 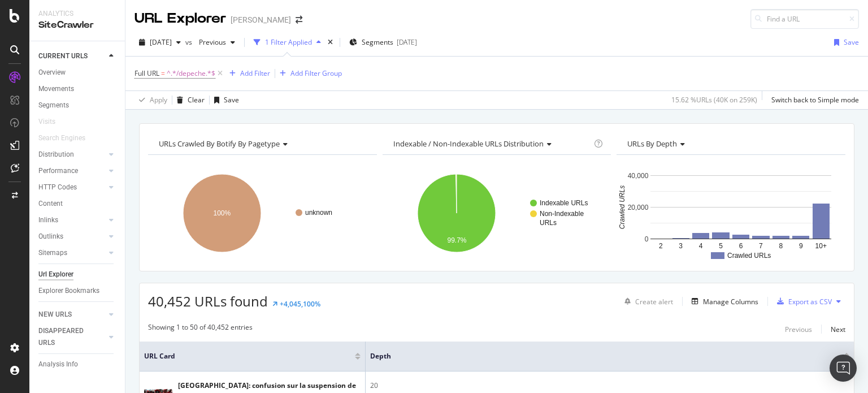 What do you see at coordinates (701, 246) in the screenshot?
I see `text: 4` at bounding box center [701, 246].